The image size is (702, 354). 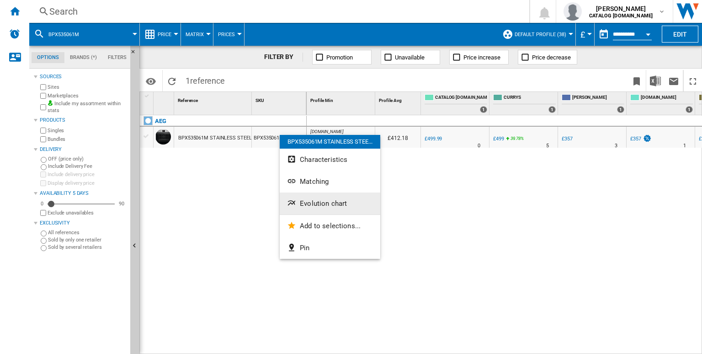 I want to click on div: BPX535061M STAINLESS STEE..., so click(x=330, y=142).